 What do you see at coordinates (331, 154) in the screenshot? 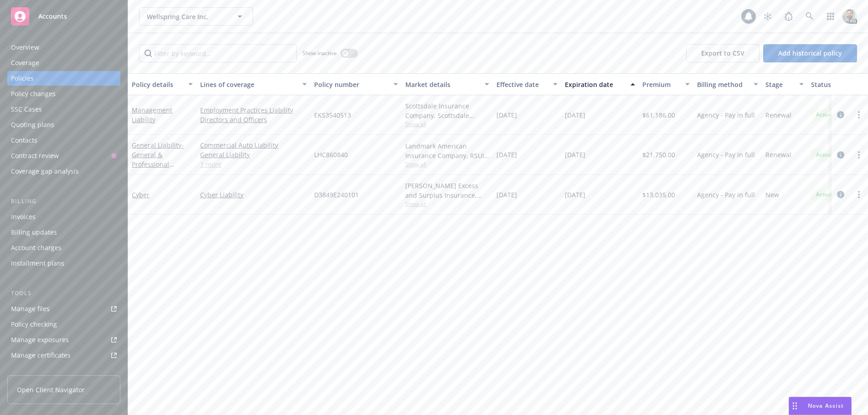
I see `span: LHC860840` at bounding box center [331, 154].